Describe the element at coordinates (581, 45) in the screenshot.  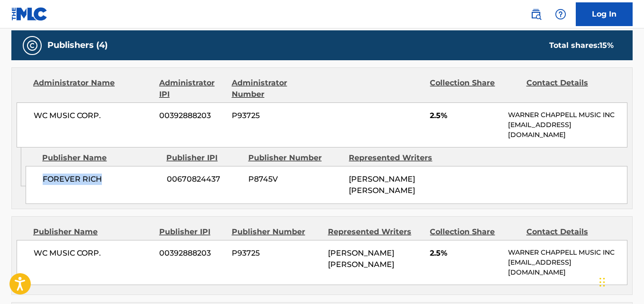
I see `div: Total shares:` at that location.